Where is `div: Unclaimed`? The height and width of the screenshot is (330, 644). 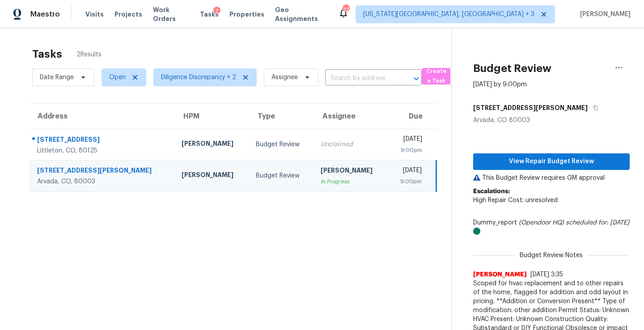 div: Unclaimed is located at coordinates (351, 145).